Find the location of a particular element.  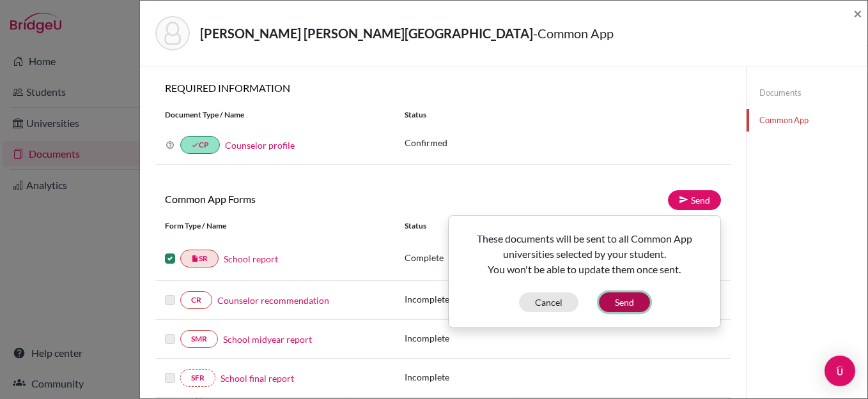

a: Counselor recommendation is located at coordinates (273, 300).